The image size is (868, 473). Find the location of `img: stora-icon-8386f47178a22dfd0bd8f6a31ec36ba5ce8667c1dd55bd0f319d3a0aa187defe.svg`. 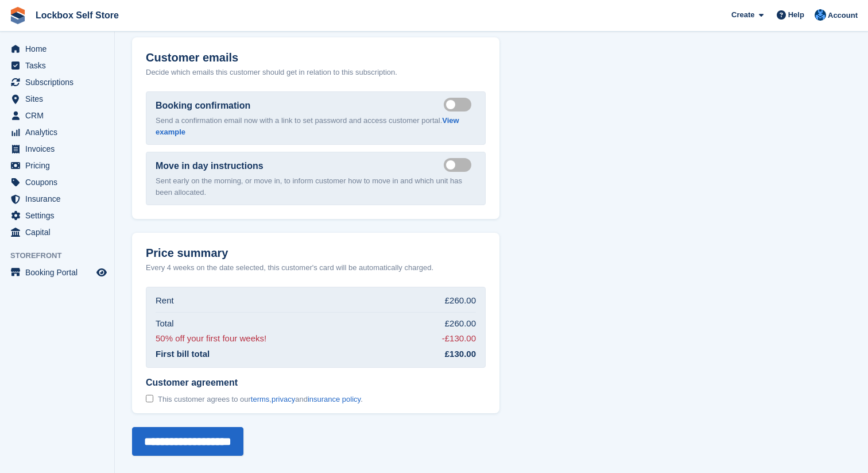

img: stora-icon-8386f47178a22dfd0bd8f6a31ec36ba5ce8667c1dd55bd0f319d3a0aa187defe.svg is located at coordinates (18, 15).